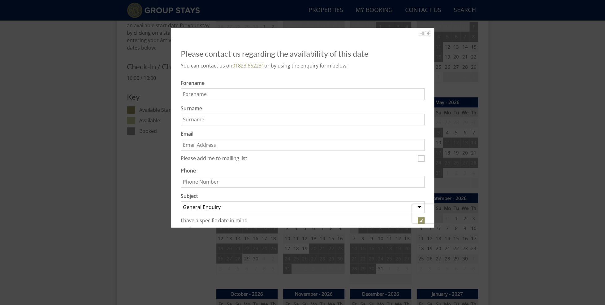 The image size is (605, 305). Describe the element at coordinates (303, 196) in the screenshot. I see `label: Subject` at that location.